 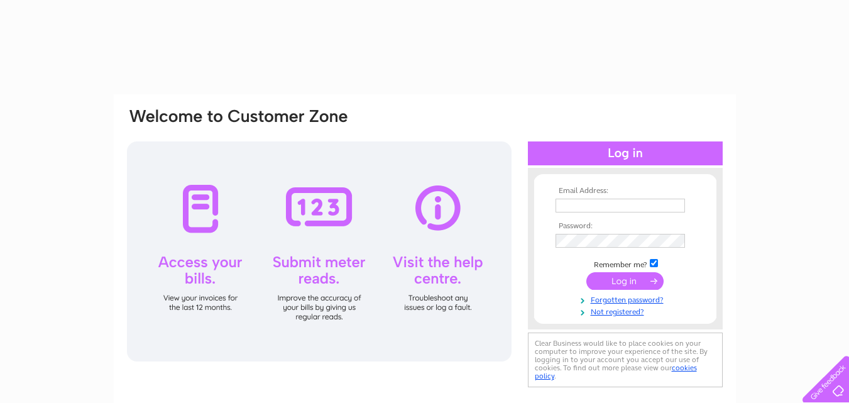 What do you see at coordinates (625, 226) in the screenshot?
I see `th: Password:` at bounding box center [625, 226].